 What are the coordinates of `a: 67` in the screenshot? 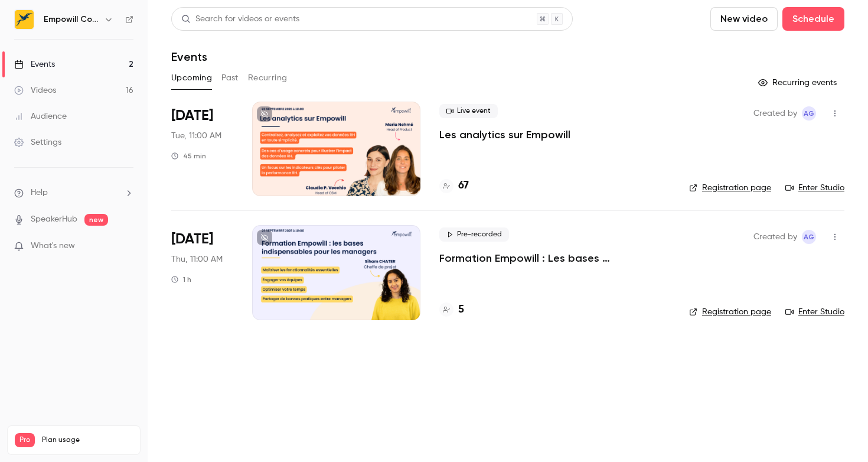 It's located at (454, 185).